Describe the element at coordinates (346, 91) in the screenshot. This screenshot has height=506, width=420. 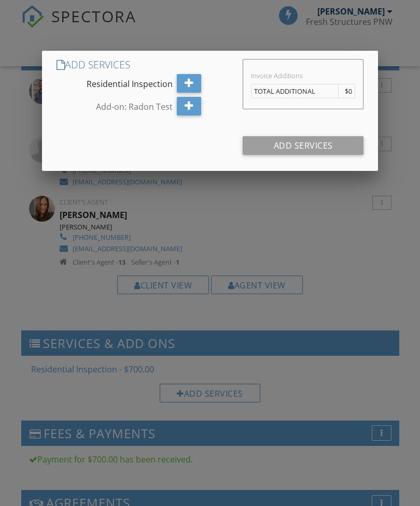
I see `td: $0` at that location.